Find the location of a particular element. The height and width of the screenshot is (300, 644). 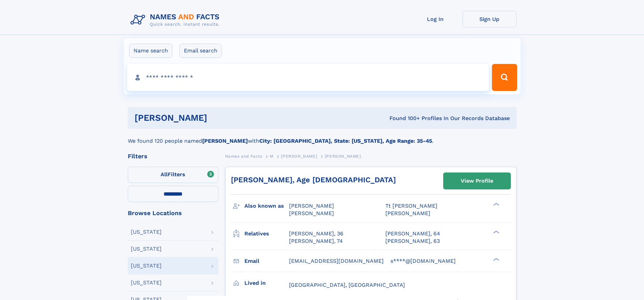

button: Search Button is located at coordinates (504, 77).